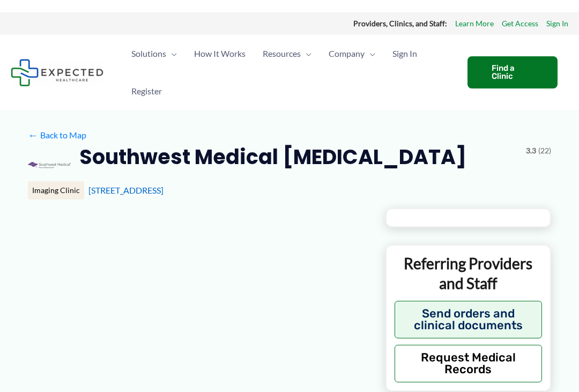  I want to click on strong: Providers, Clinics, and Staff:, so click(400, 11).